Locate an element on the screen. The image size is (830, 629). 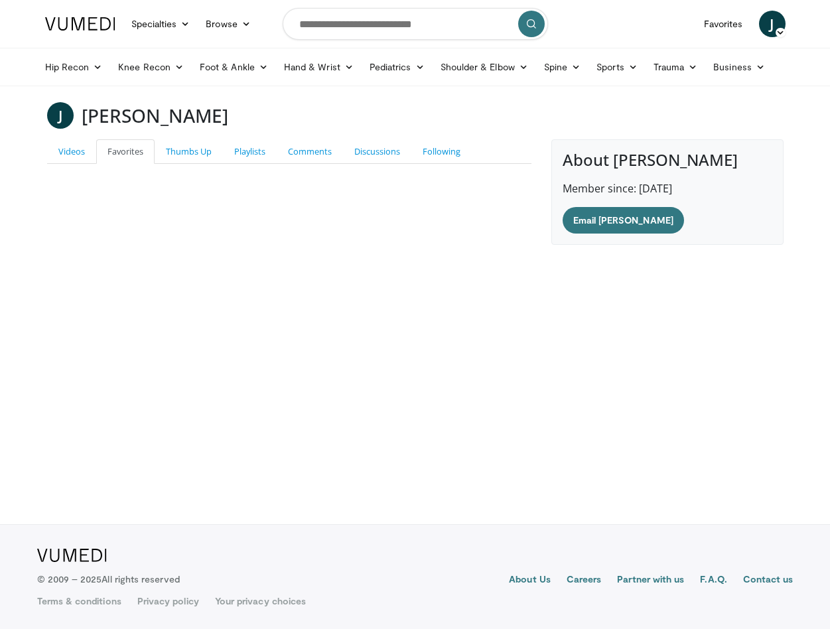
a: Contact us is located at coordinates (768, 580).